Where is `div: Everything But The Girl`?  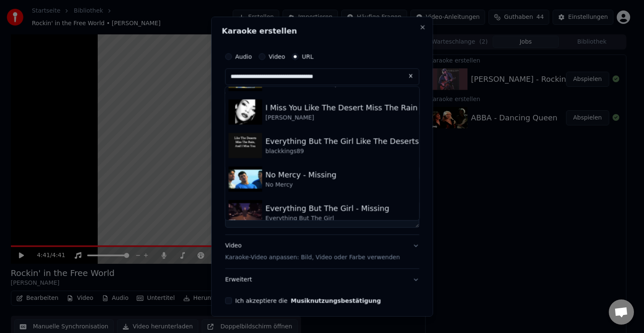 div: Everything But The Girl is located at coordinates (327, 219).